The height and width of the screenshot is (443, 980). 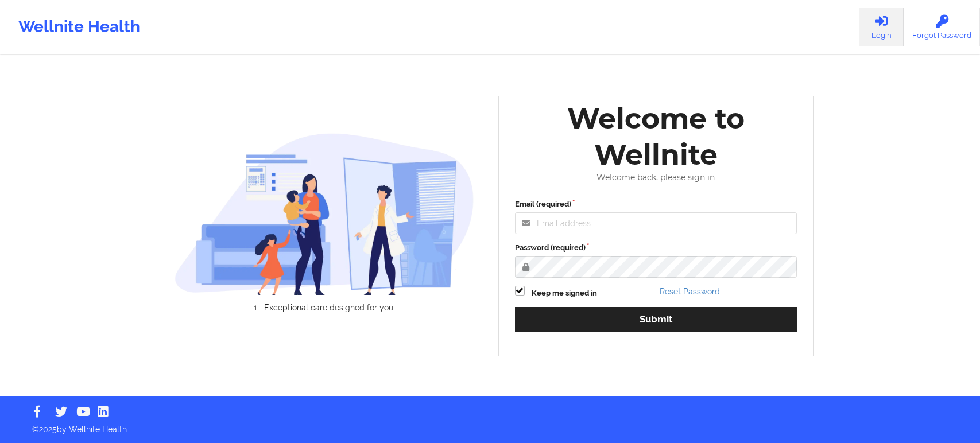 What do you see at coordinates (941, 27) in the screenshot?
I see `a: Forgot Password` at bounding box center [941, 27].